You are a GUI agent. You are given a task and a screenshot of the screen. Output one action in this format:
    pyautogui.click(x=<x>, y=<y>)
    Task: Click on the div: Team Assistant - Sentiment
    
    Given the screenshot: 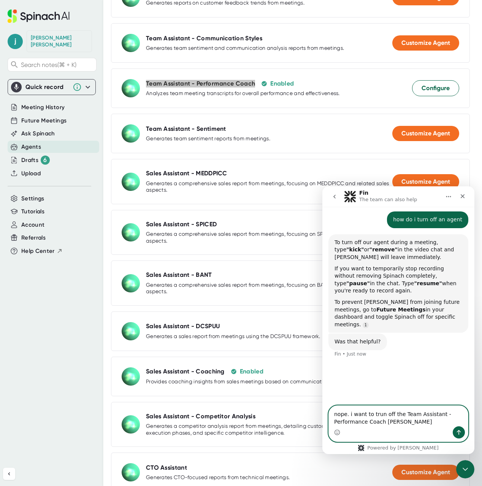 What is the action you would take?
    pyautogui.click(x=186, y=129)
    